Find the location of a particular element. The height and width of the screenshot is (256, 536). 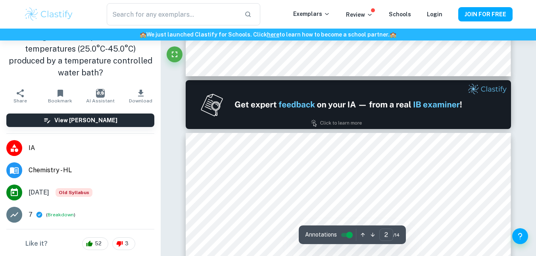

a: Clastify logo is located at coordinates (49, 14).